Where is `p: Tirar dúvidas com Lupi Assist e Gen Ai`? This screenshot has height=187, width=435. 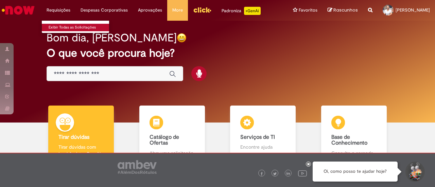
p: Tirar dúvidas com Lupi Assist e Gen Ai is located at coordinates (81, 151).